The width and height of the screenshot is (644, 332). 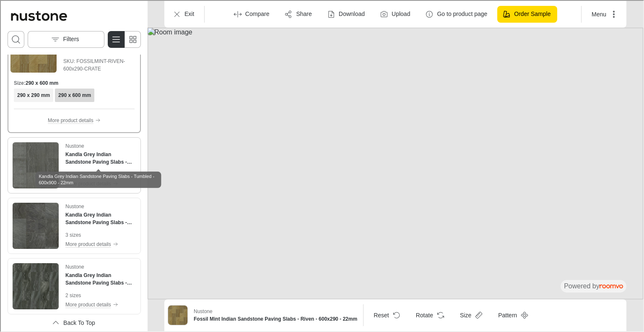 I want to click on div: See Kandla Grey Indian Sandstone Paving Slabs - Riven - 600x900 - 22mm in the room, so click(x=74, y=225).